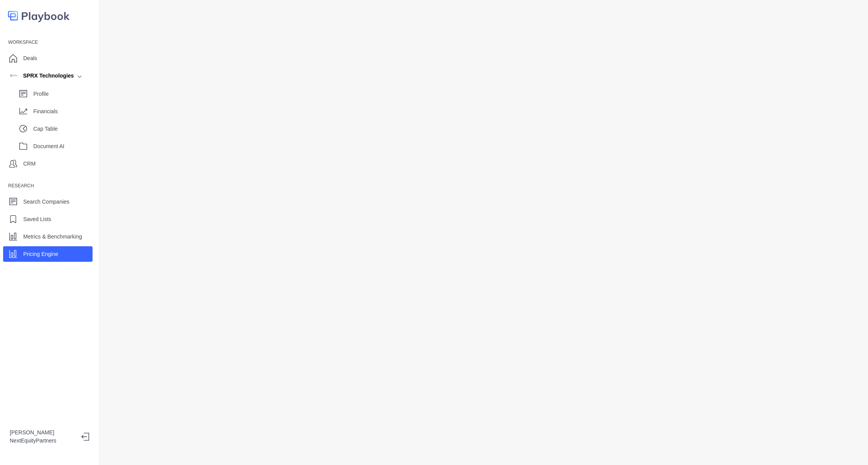  What do you see at coordinates (63, 94) in the screenshot?
I see `p: Profile` at bounding box center [63, 94].